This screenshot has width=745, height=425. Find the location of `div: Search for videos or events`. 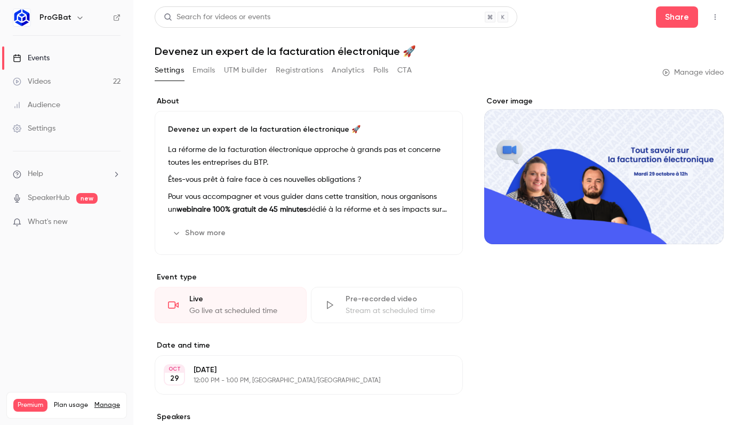

div: Search for videos or events is located at coordinates (217, 17).